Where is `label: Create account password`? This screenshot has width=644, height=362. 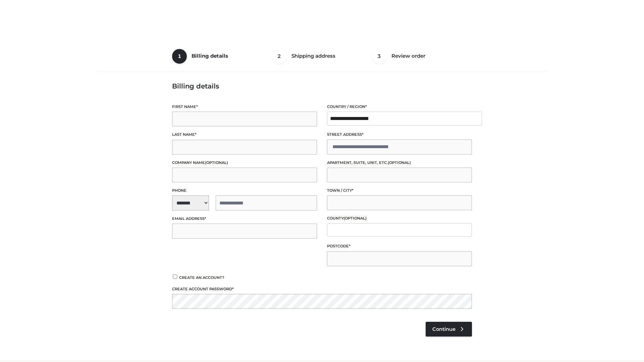
label: Create account password is located at coordinates (322, 289).